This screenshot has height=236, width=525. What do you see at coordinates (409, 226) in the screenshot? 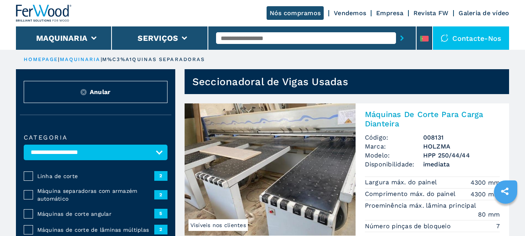
I see `p: Número pinças de bloqueio` at bounding box center [409, 226].